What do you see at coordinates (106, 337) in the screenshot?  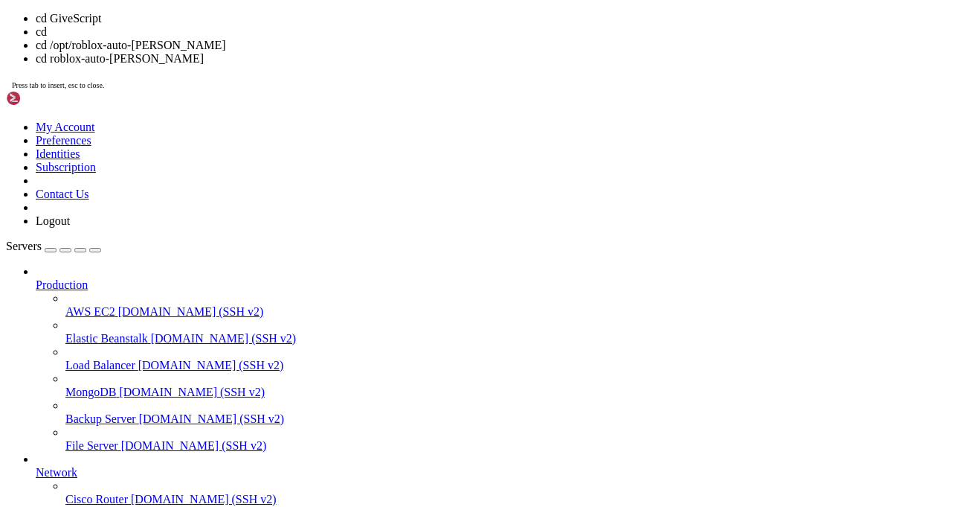 I see `span: Elastic Beanstalk` at bounding box center [106, 337].